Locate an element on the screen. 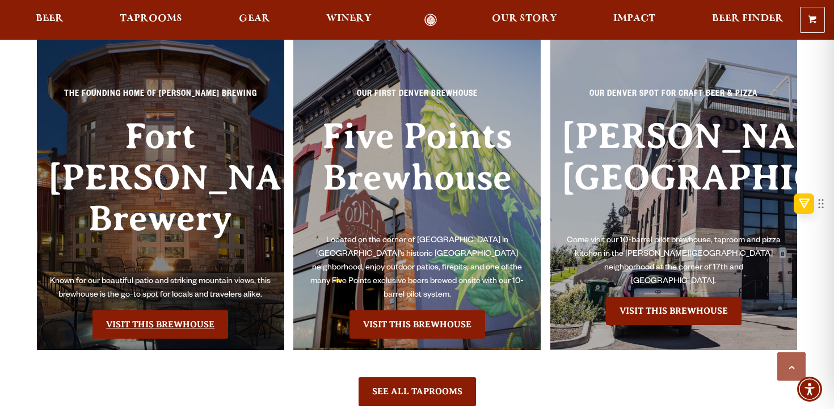 The width and height of the screenshot is (834, 409). span: Impact is located at coordinates (634, 19).